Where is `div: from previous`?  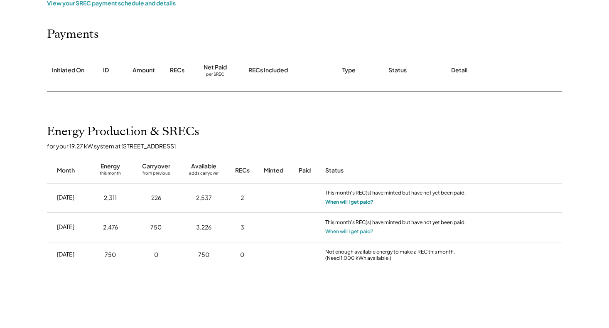
div: from previous is located at coordinates (156, 174).